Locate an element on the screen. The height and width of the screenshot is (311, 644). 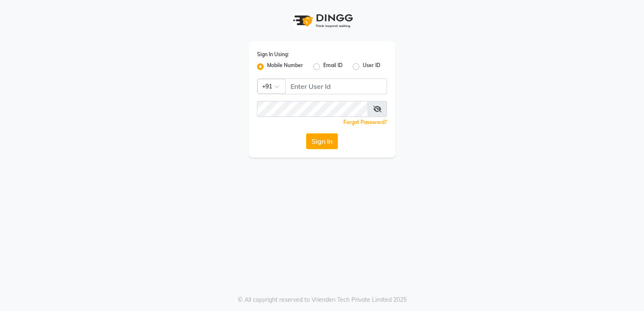
label: User ID is located at coordinates (372, 66).